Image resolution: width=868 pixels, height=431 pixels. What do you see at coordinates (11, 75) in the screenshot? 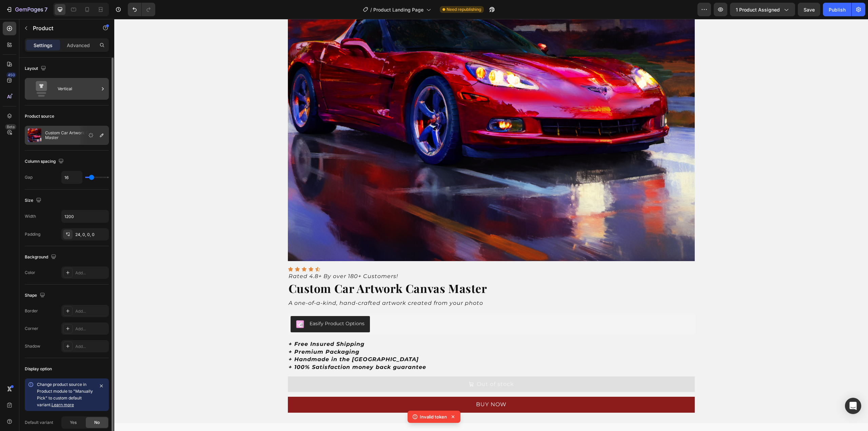
I see `div: 450` at bounding box center [11, 75].